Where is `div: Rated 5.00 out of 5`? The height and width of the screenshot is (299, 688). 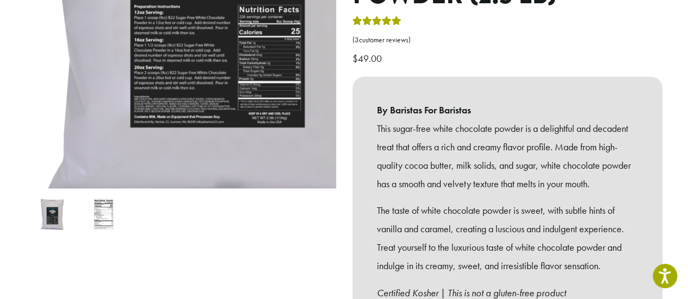 div: Rated 5.00 out of 5 is located at coordinates (377, 23).